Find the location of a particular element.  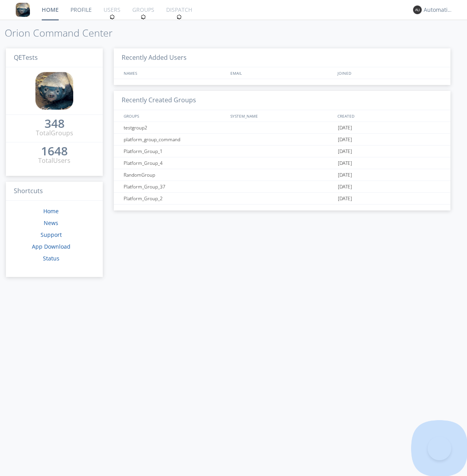

div: testgroup2 is located at coordinates (175, 128).